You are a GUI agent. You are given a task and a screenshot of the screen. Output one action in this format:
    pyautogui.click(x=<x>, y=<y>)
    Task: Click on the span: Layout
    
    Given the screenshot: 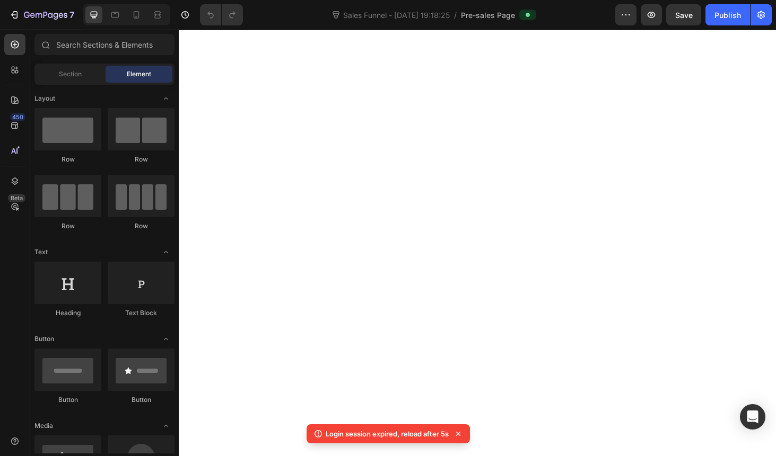 What is the action you would take?
    pyautogui.click(x=45, y=99)
    